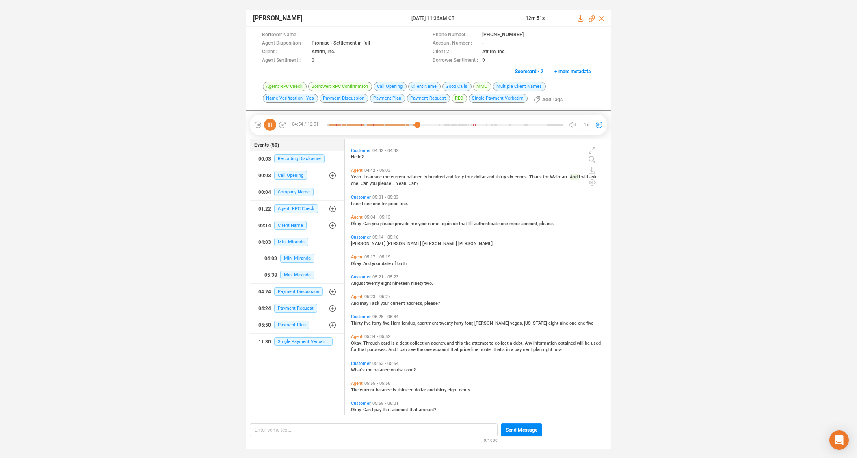 This screenshot has height=458, width=857. I want to click on span: August, so click(359, 283).